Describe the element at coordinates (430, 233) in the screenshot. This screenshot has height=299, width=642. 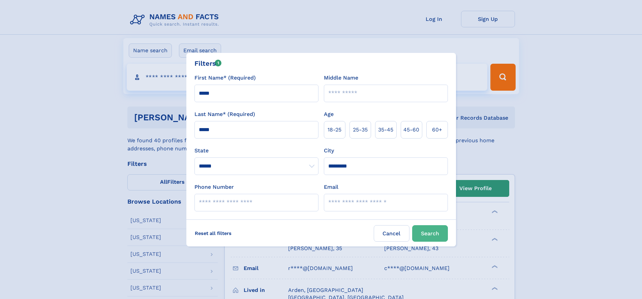
I see `button: Search` at that location.